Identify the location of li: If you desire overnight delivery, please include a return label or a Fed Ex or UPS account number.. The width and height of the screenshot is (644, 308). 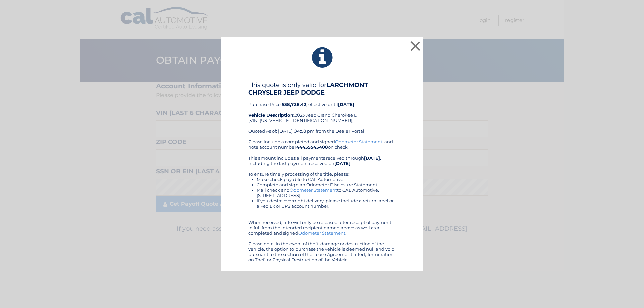
(326, 204).